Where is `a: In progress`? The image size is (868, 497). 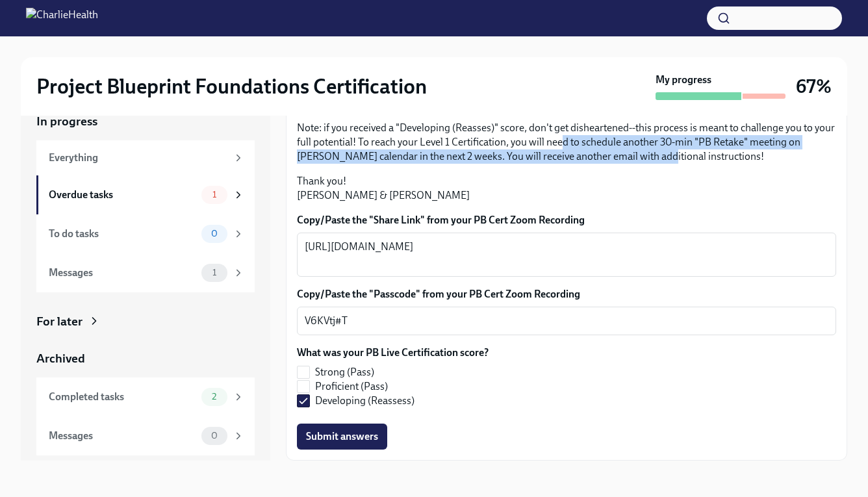 a: In progress is located at coordinates (146, 121).